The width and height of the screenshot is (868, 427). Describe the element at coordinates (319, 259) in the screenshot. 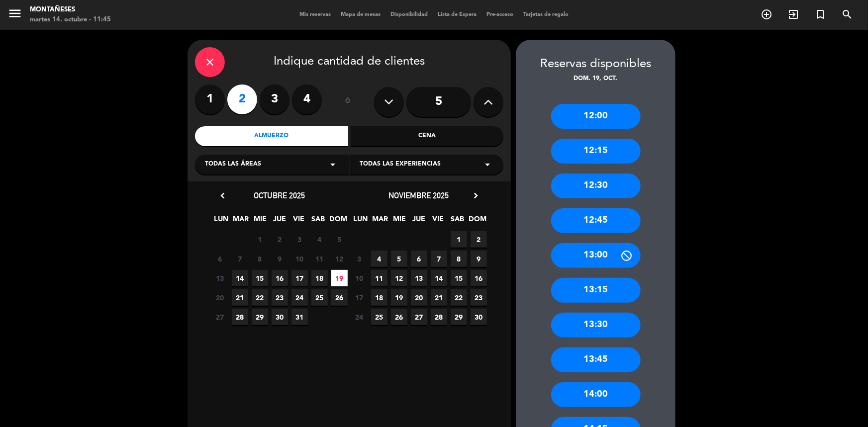

I see `span: 11` at that location.